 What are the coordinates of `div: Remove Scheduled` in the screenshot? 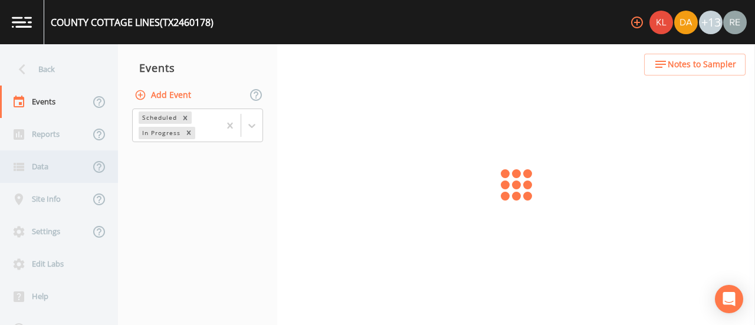 It's located at (185, 117).